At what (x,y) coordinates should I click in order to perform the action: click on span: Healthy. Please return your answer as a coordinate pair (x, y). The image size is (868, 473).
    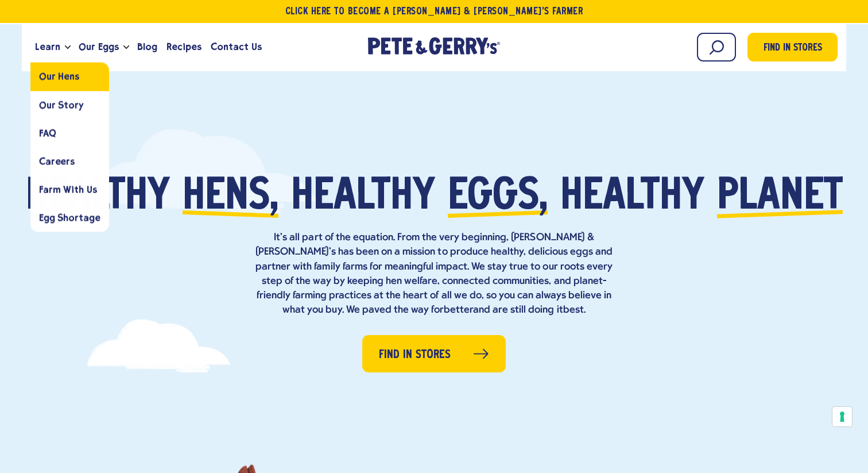
    Looking at the image, I should click on (97, 197).